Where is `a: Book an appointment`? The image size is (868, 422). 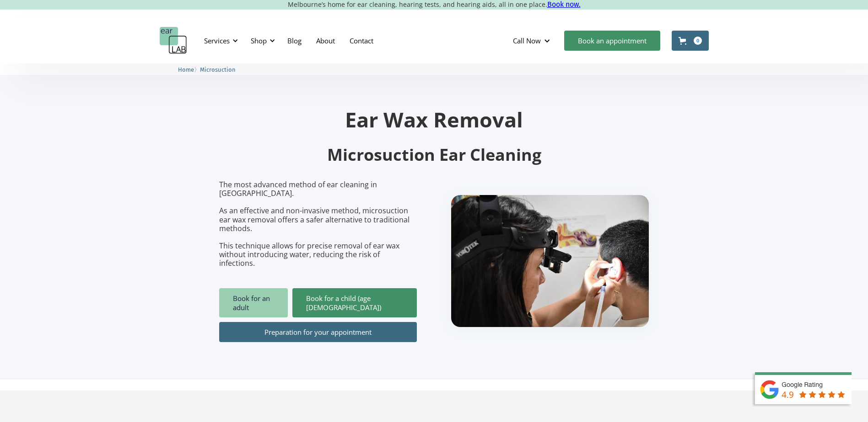 a: Book an appointment is located at coordinates (612, 41).